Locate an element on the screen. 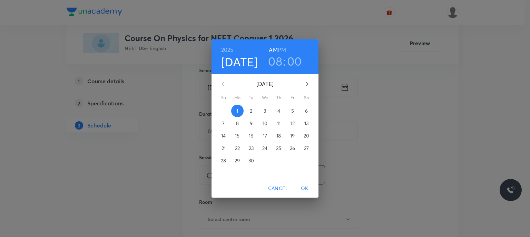 This screenshot has height=237, width=530. button: 1 is located at coordinates (238, 111).